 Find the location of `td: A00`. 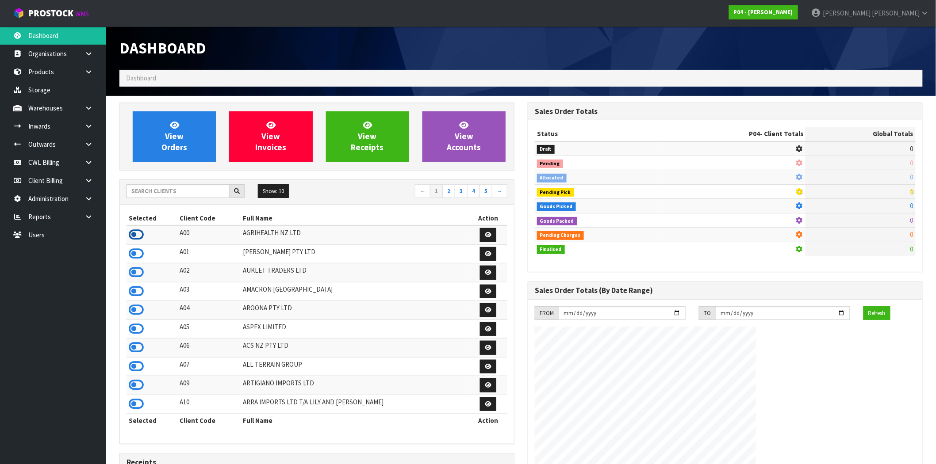

td: A00 is located at coordinates (209, 235).